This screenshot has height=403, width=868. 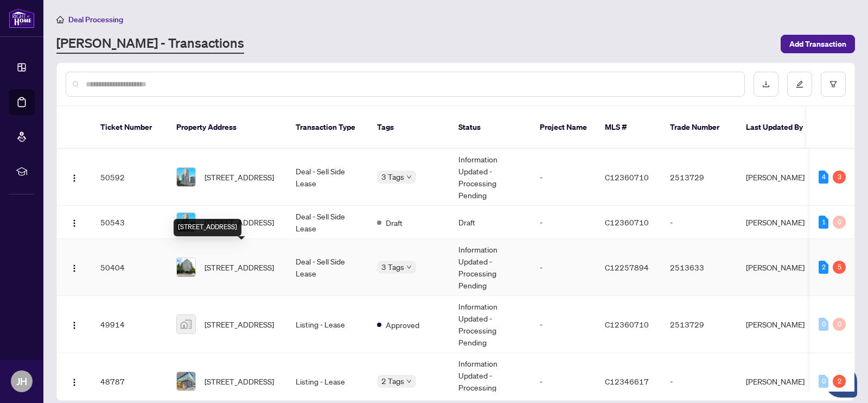 I want to click on th: Trade Number, so click(x=699, y=127).